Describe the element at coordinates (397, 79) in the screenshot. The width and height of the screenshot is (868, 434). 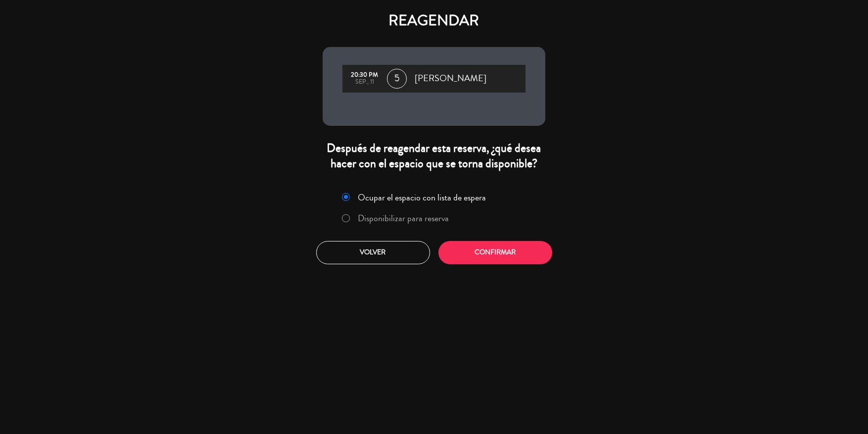
I see `span: 5` at that location.